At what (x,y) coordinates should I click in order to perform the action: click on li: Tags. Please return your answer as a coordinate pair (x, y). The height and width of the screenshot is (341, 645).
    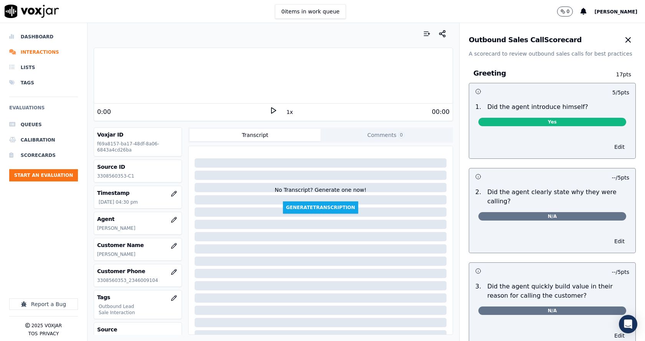
    Looking at the image, I should click on (43, 83).